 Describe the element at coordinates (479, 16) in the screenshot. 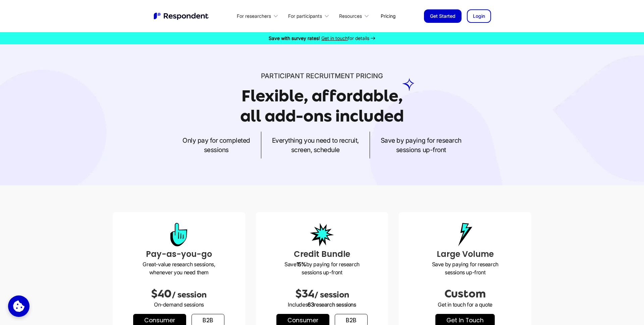

I see `a: Login` at that location.